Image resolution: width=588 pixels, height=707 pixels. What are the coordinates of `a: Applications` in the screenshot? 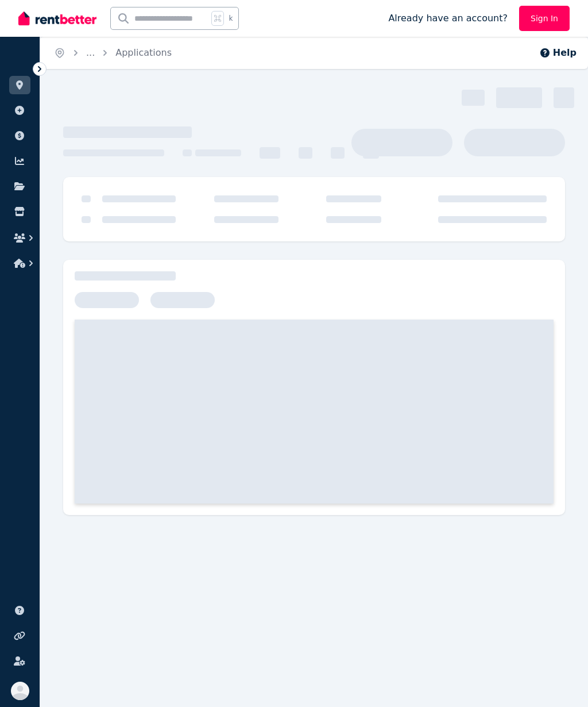 It's located at (143, 53).